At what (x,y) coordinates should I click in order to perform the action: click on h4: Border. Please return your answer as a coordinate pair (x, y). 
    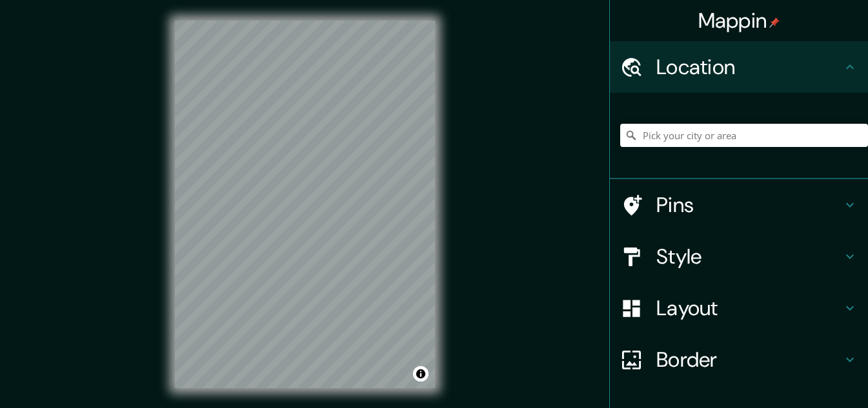
    Looking at the image, I should click on (750, 360).